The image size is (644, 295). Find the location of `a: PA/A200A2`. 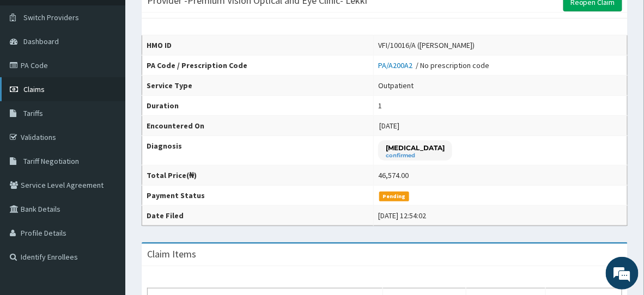

a: PA/A200A2 is located at coordinates (397, 66).